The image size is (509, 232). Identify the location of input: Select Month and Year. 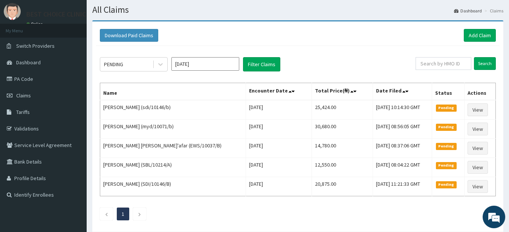
(205, 64).